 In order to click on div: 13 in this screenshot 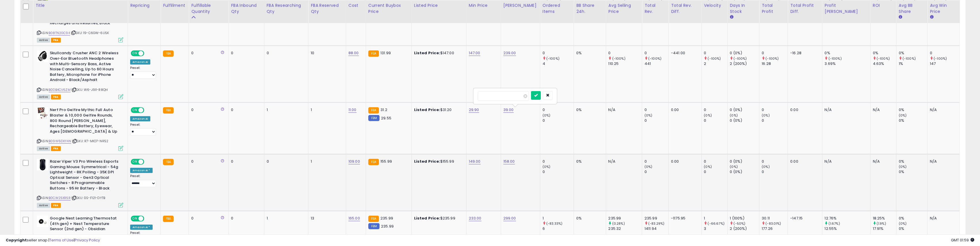, I will do `click(326, 218)`.